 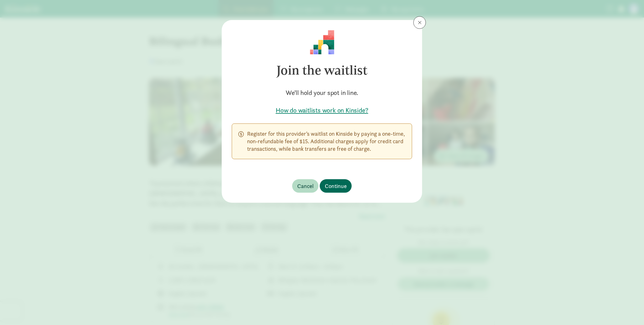 I want to click on span: Cancel, so click(x=306, y=186).